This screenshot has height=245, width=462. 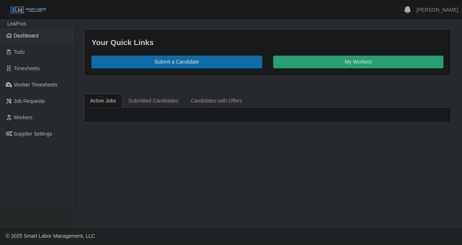 I want to click on img: SLM Logo, so click(x=28, y=10).